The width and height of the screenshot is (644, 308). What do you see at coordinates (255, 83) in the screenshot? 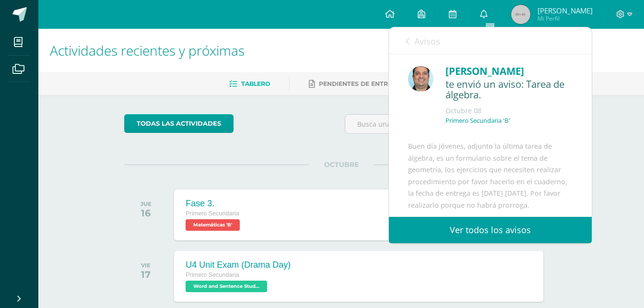
I see `span: Tablero` at bounding box center [255, 83].